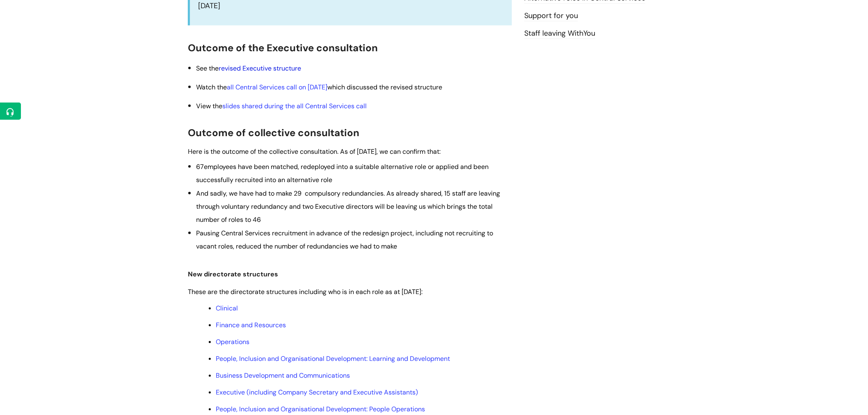  I want to click on a: Support for you, so click(551, 16).